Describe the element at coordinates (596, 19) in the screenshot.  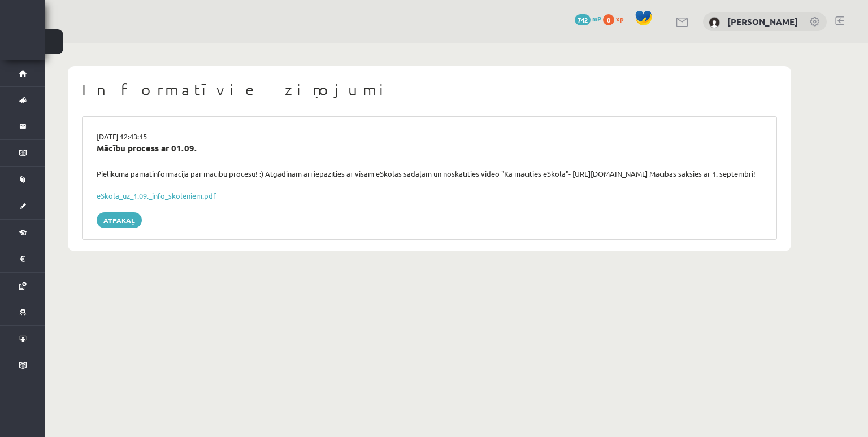
I see `span: mP` at that location.